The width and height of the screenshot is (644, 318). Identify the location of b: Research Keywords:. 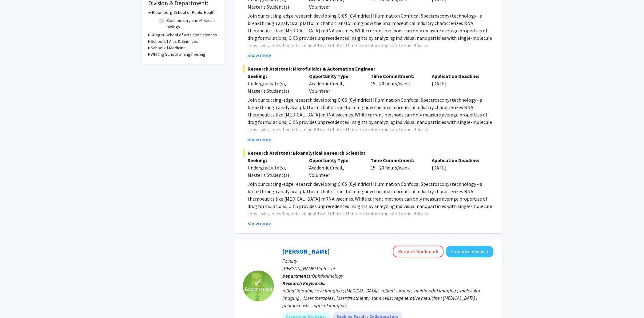
(304, 283).